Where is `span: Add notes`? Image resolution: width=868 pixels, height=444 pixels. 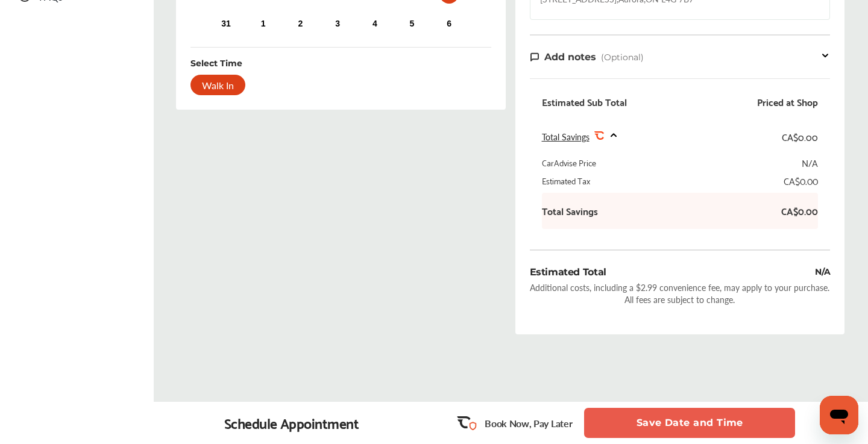 span: Add notes is located at coordinates (570, 57).